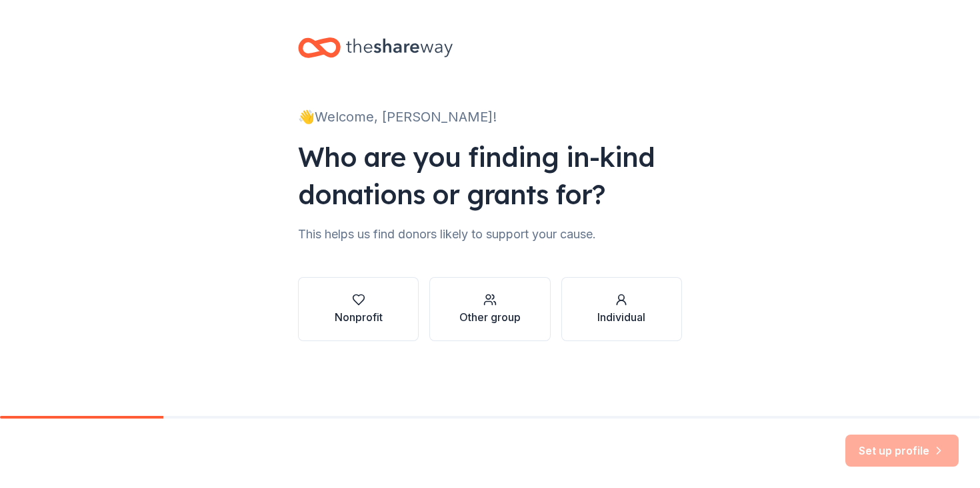  Describe the element at coordinates (359, 317) in the screenshot. I see `div: Nonprofit` at that location.